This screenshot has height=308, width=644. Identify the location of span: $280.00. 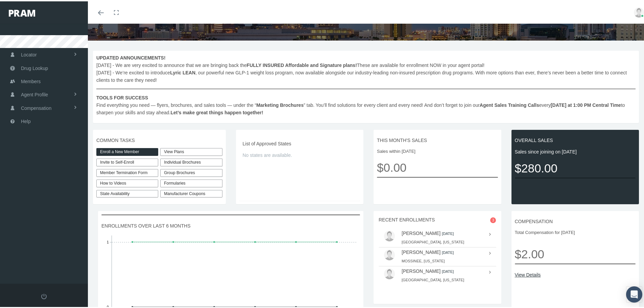
(576, 167).